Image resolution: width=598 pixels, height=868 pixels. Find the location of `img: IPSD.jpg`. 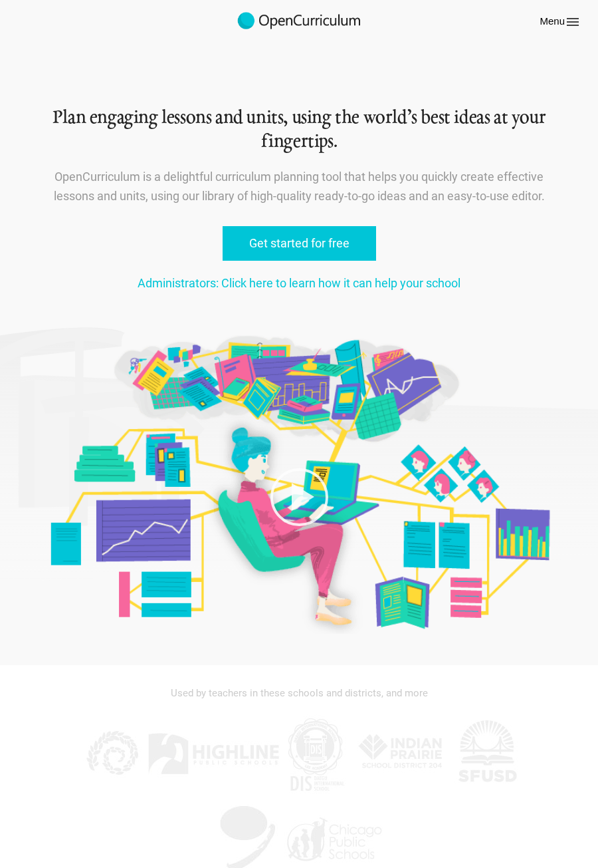

img: IPSD.jpg is located at coordinates (401, 754).